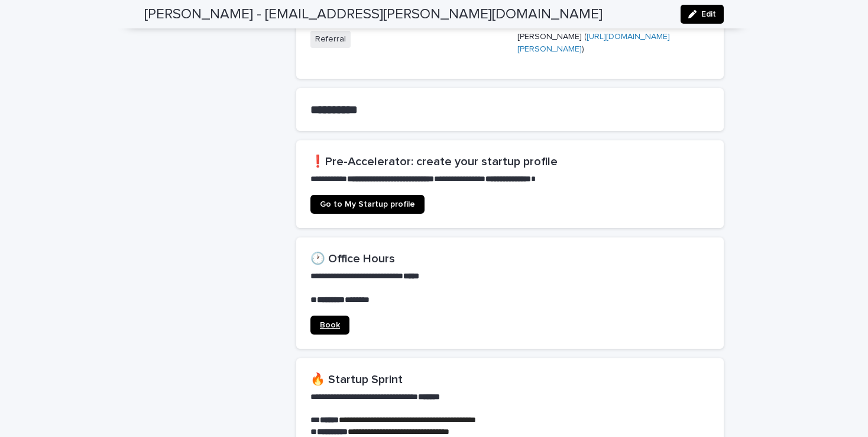 The width and height of the screenshot is (868, 437). What do you see at coordinates (367, 204) in the screenshot?
I see `span: Go to My Startup profile` at bounding box center [367, 204].